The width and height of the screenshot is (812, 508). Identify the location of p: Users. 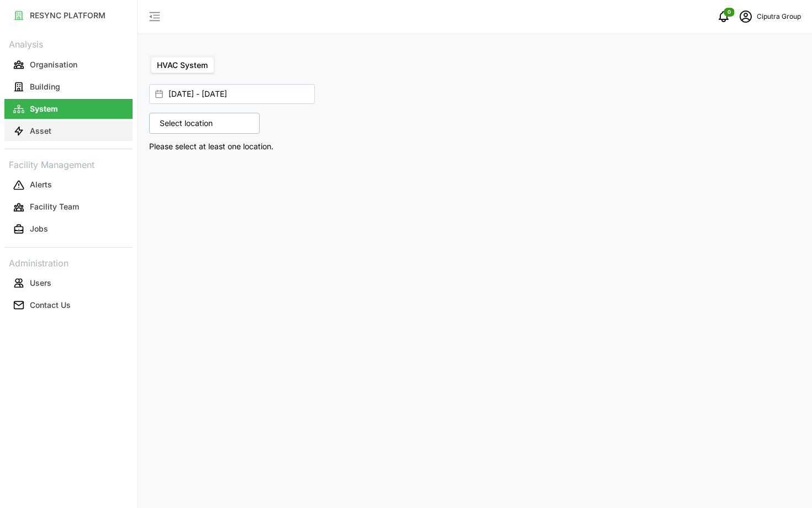
(41, 283).